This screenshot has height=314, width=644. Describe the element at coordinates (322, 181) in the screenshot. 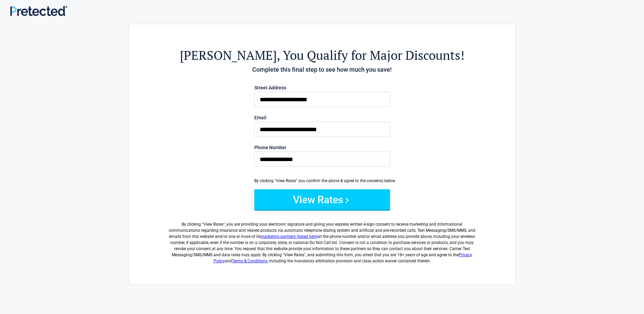

I see `div: By clicking "View Rates" you confirm the above & agree to the consents below` at that location.